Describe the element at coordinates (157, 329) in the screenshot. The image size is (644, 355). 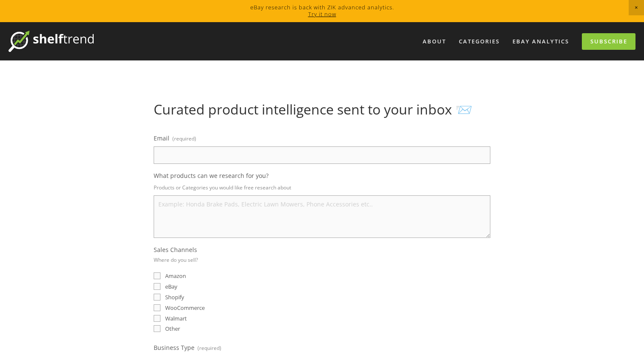
I see `input: Other` at that location.